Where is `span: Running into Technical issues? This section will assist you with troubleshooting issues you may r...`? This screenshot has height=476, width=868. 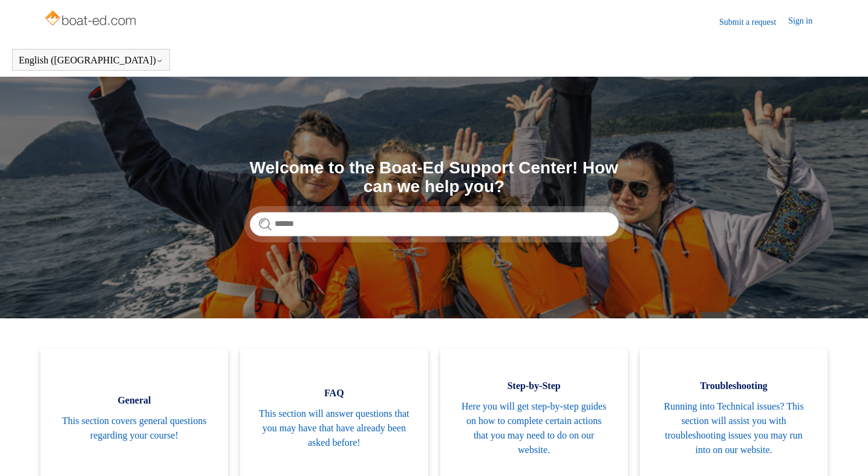 span: Running into Technical issues? This section will assist you with troubleshooting issues you may r... is located at coordinates (733, 429).